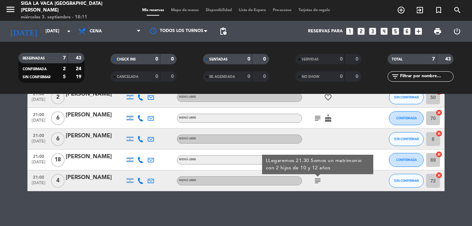 The width and height of the screenshot is (472, 226). What do you see at coordinates (128, 77) in the screenshot?
I see `span: CANCELADA` at bounding box center [128, 77].